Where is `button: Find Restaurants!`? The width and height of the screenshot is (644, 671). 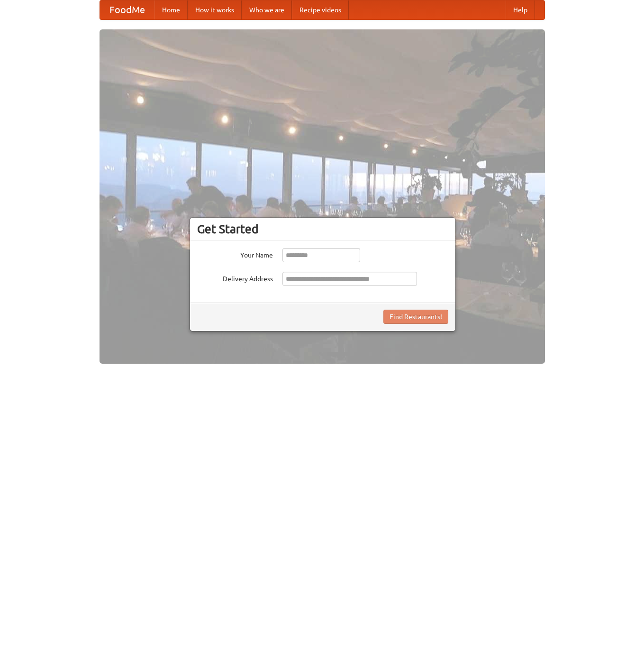
button: Find Restaurants! is located at coordinates (416, 316).